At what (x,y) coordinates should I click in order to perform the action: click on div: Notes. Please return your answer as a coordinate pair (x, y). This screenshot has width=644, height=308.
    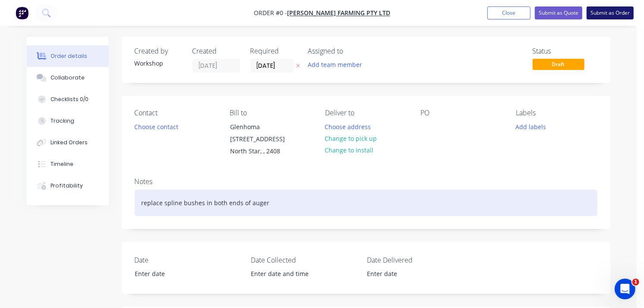
    Looking at the image, I should click on (366, 181).